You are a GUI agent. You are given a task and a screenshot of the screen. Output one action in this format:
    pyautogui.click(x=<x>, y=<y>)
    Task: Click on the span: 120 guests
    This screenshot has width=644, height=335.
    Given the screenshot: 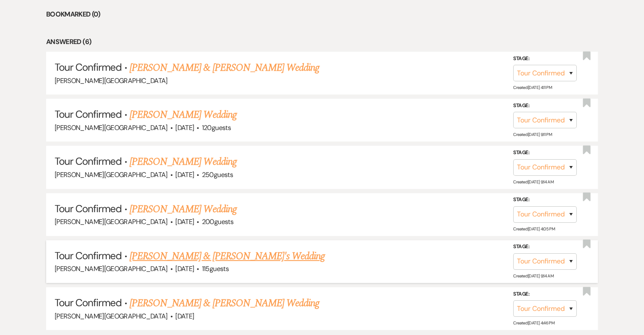 What is the action you would take?
    pyautogui.click(x=216, y=127)
    